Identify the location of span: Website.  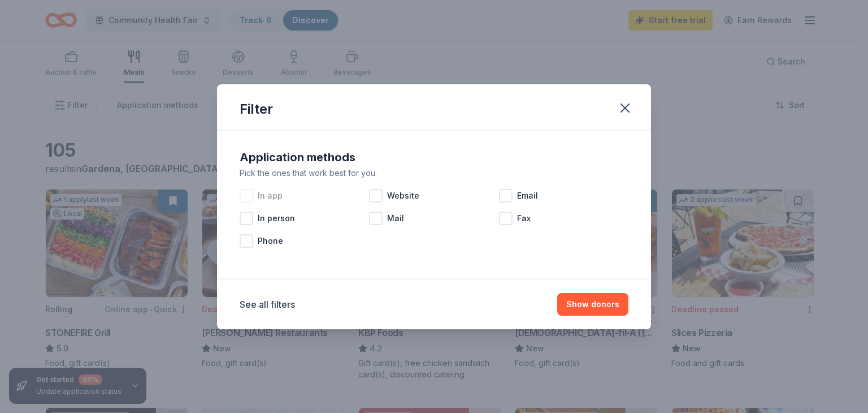
(403, 196).